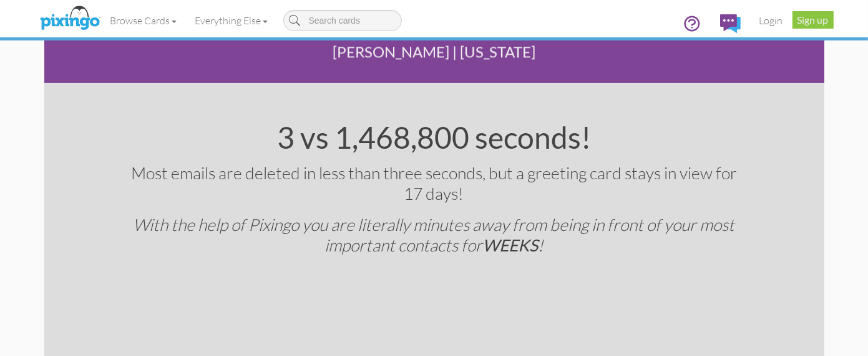 This screenshot has height=356, width=868. What do you see at coordinates (434, 235) in the screenshot?
I see `div: With the help of Pixingo you are literally minutes away from being in front of your most importan...` at bounding box center [434, 235].